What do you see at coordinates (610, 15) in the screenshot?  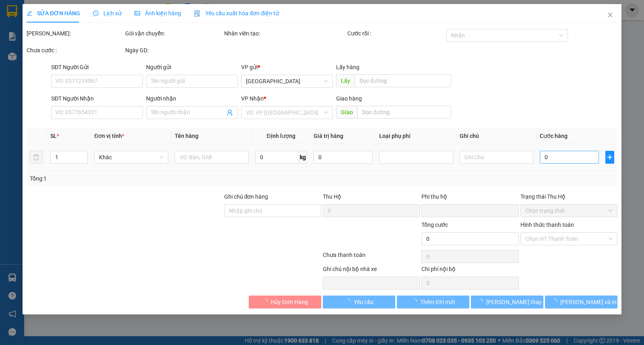 I see `span: close` at bounding box center [610, 15].